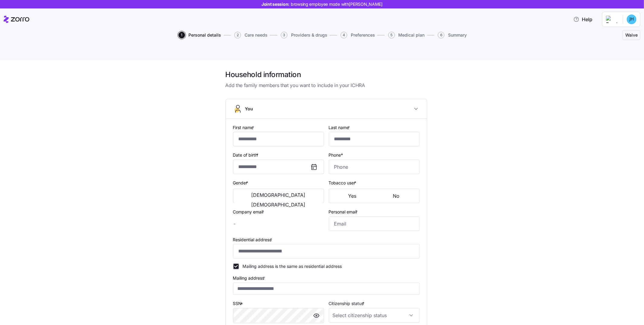 The image size is (644, 325). What do you see at coordinates (309, 35) in the screenshot?
I see `span: Providers & drugs` at bounding box center [309, 35].